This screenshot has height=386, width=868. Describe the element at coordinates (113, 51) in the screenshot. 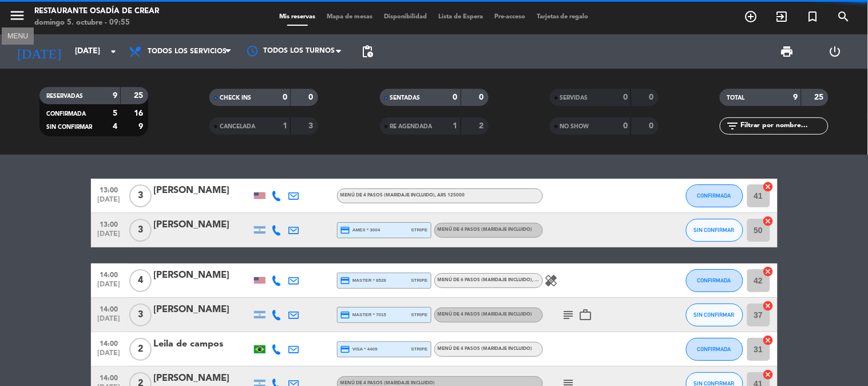

I see `i: arrow_drop_down` at that location.